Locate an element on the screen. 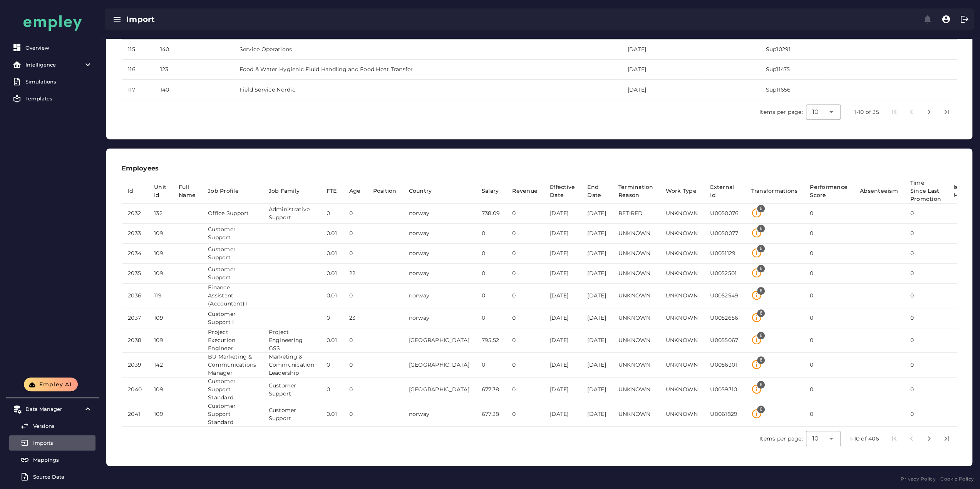  nav: Pagination Navigation is located at coordinates (920, 112).